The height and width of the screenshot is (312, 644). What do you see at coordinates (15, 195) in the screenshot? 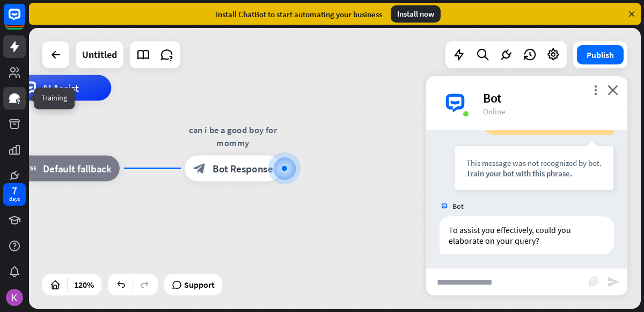
I see `a: 7 days` at bounding box center [15, 195].